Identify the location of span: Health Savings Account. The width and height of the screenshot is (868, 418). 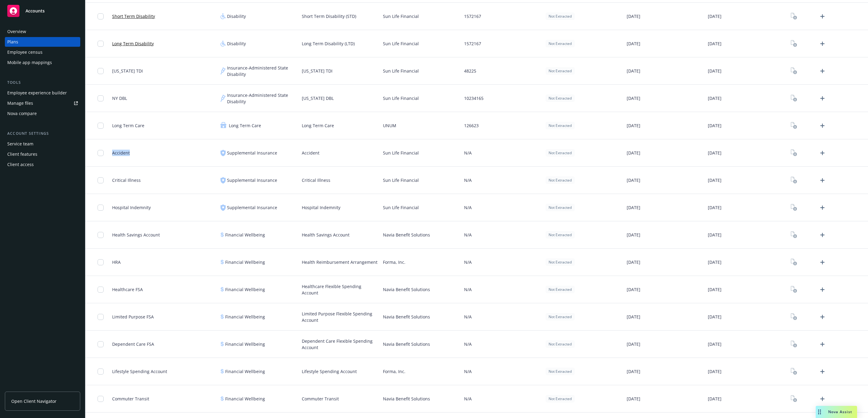
(136, 235).